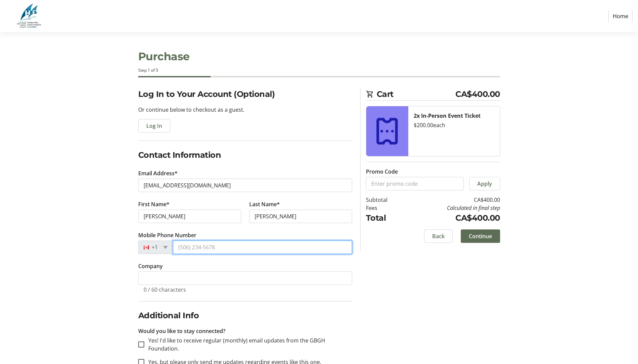 This screenshot has width=638, height=364. What do you see at coordinates (478, 94) in the screenshot?
I see `span: CA$400.00` at bounding box center [478, 94].